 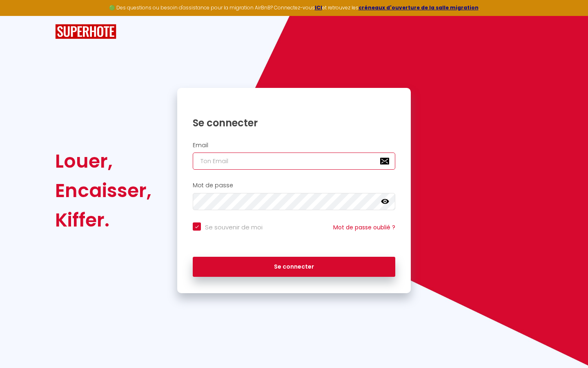 What do you see at coordinates (103, 161) in the screenshot?
I see `div: Louer,` at bounding box center [103, 161].